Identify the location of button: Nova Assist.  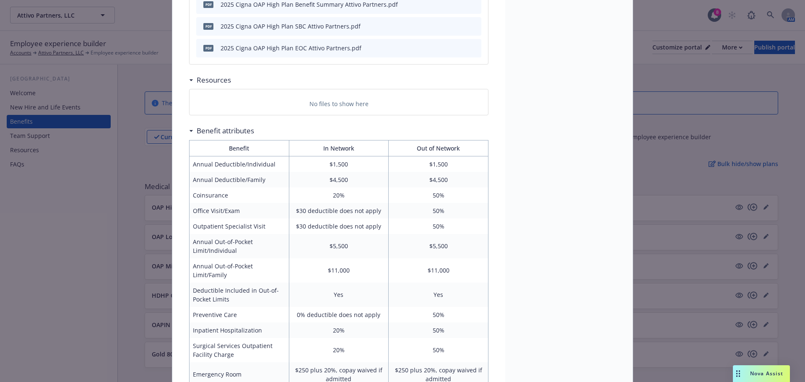
(761, 373).